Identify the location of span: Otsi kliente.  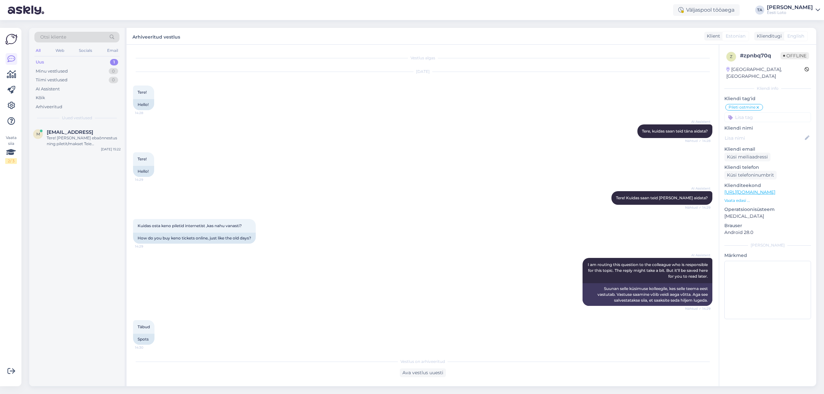
(53, 37).